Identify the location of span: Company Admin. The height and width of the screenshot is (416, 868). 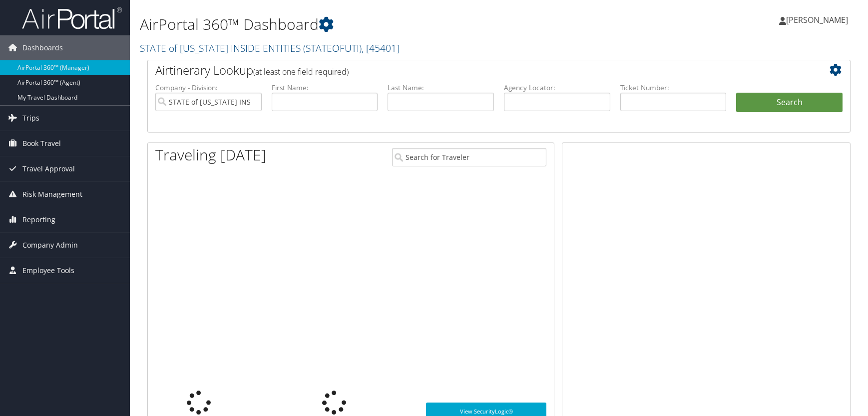
(50, 246).